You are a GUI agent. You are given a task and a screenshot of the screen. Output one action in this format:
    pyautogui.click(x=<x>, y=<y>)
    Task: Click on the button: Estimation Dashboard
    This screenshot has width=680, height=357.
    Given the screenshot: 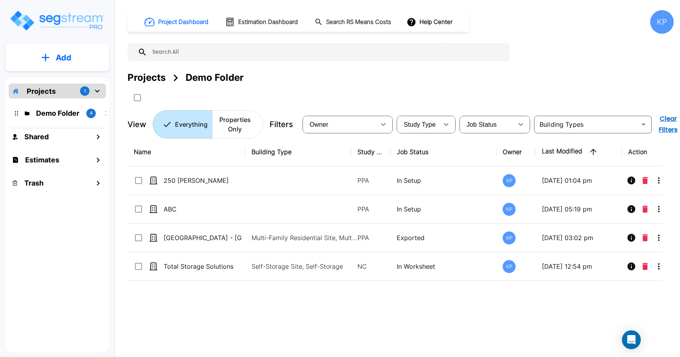 What is the action you would take?
    pyautogui.click(x=262, y=22)
    